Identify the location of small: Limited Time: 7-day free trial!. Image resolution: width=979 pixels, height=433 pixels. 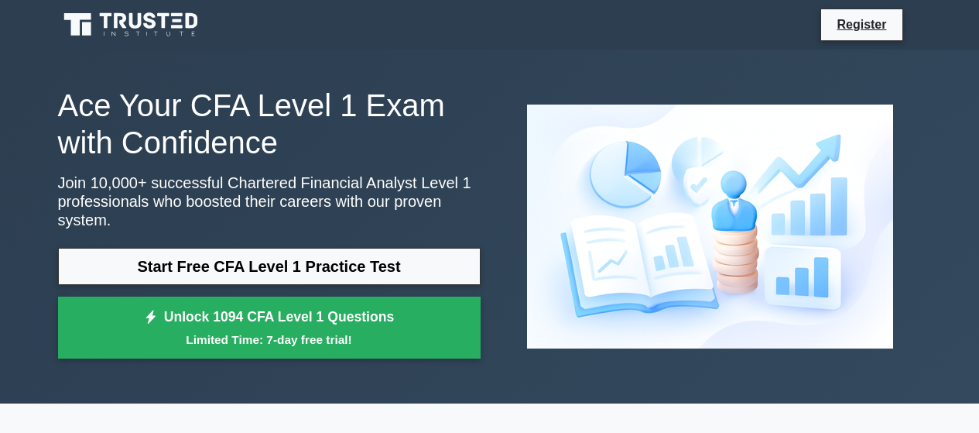
(269, 339).